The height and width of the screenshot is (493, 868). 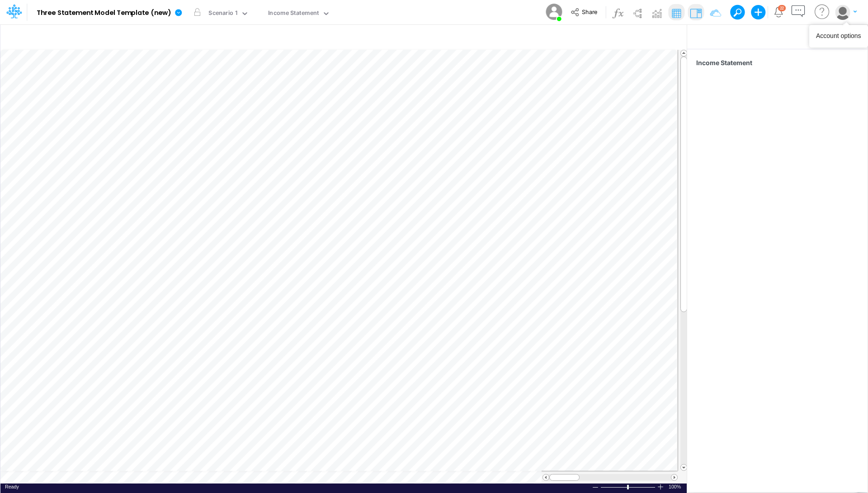 I want to click on span: Income Statement, so click(x=779, y=62).